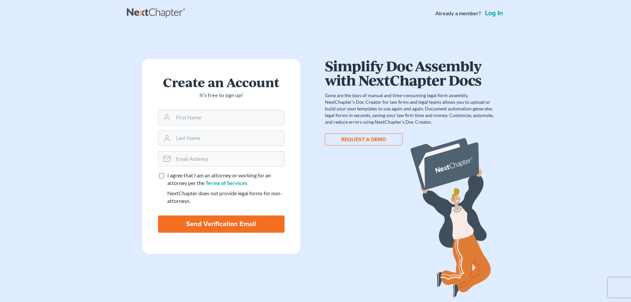  What do you see at coordinates (221, 82) in the screenshot?
I see `h2: Create an Account` at bounding box center [221, 82].